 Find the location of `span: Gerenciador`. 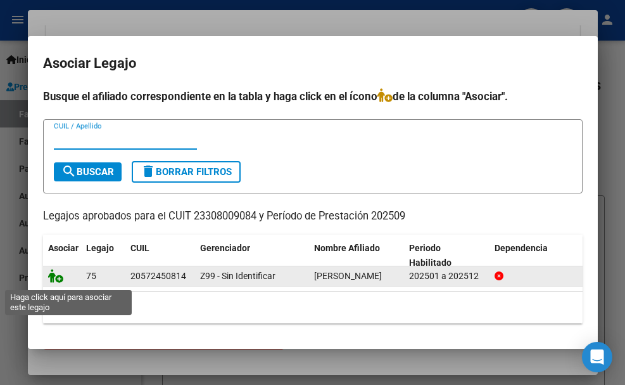

span: Gerenciador is located at coordinates (225, 248).